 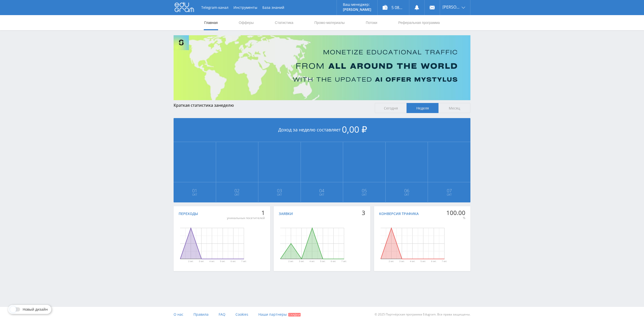 I want to click on a: Статистика, so click(x=285, y=22).